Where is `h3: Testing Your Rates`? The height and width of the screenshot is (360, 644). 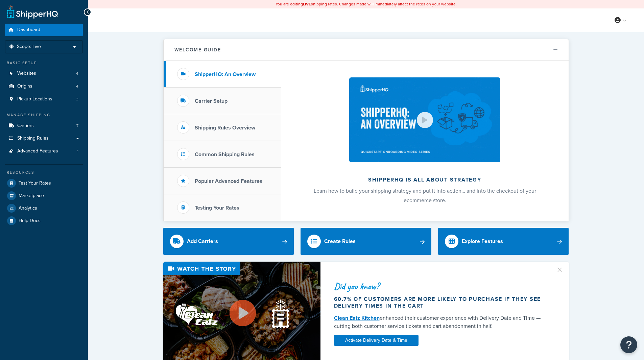
h3: Testing Your Rates is located at coordinates (217, 208).